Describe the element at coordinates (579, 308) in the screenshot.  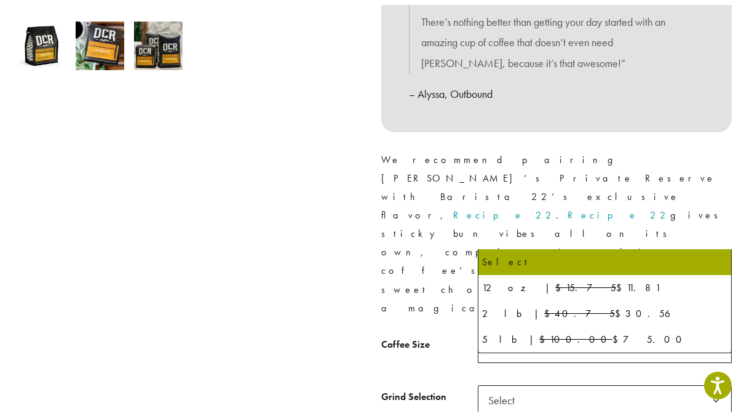
I see `del: $40.75` at that location.